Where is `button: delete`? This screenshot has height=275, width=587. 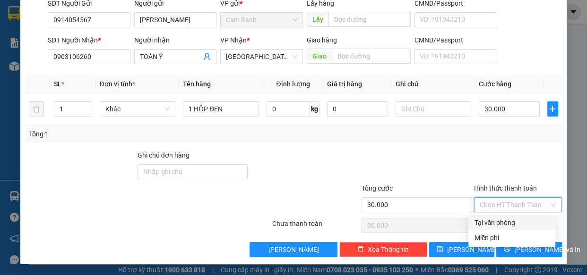
button: delete is located at coordinates (36, 109).